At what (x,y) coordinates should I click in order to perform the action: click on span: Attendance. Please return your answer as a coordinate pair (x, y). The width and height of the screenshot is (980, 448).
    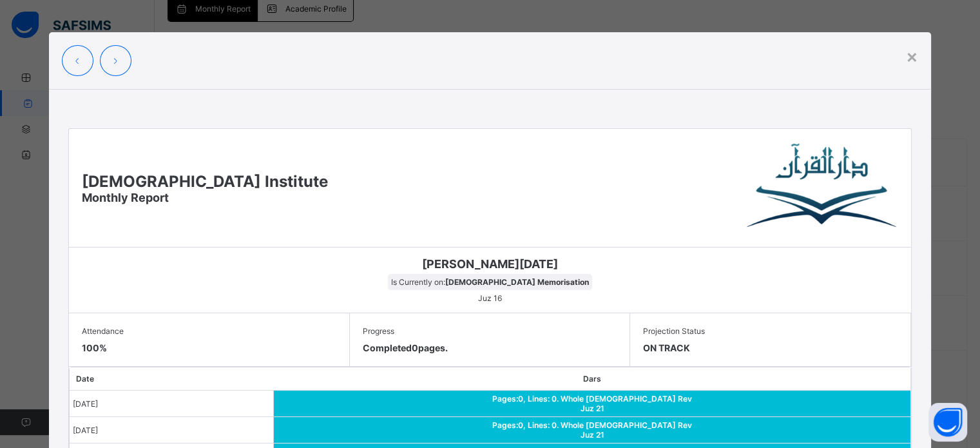
    Looking at the image, I should click on (209, 330).